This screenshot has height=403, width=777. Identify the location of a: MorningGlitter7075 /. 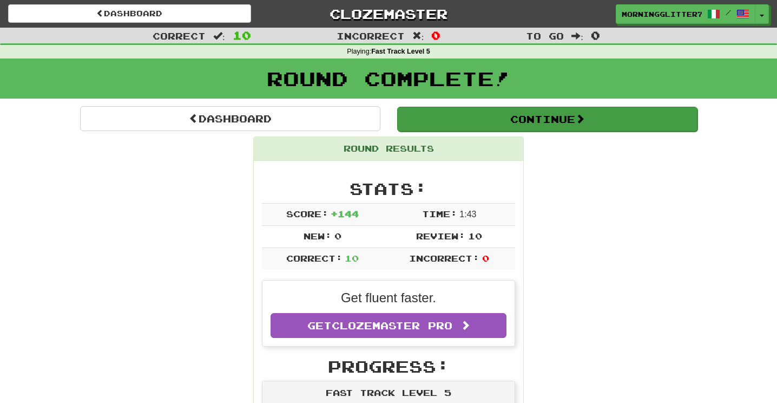
(686, 14).